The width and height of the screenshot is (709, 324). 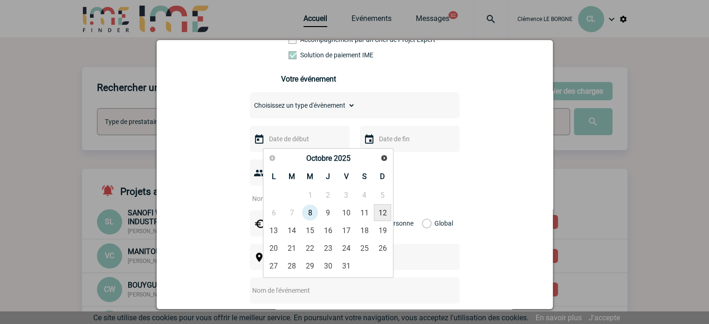 I want to click on span: Jeudi, so click(x=328, y=176).